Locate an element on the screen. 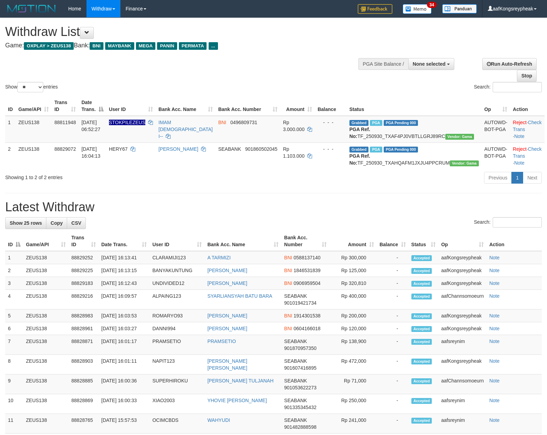 The height and width of the screenshot is (435, 547). span: 88829072 is located at coordinates (65, 149).